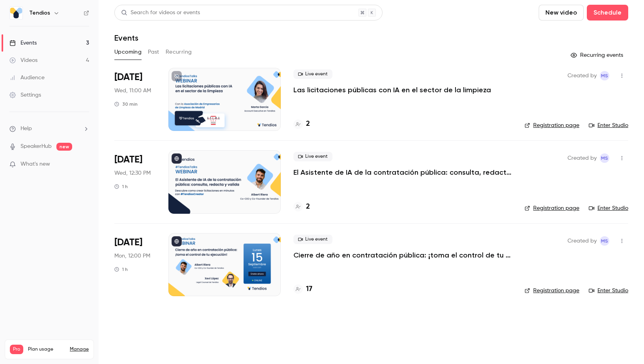 The height and width of the screenshot is (364, 644). What do you see at coordinates (132, 256) in the screenshot?
I see `span: Mon, 12:00 PM` at bounding box center [132, 256].